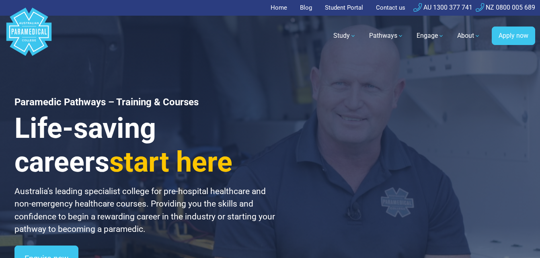  I want to click on a: Study, so click(345, 36).